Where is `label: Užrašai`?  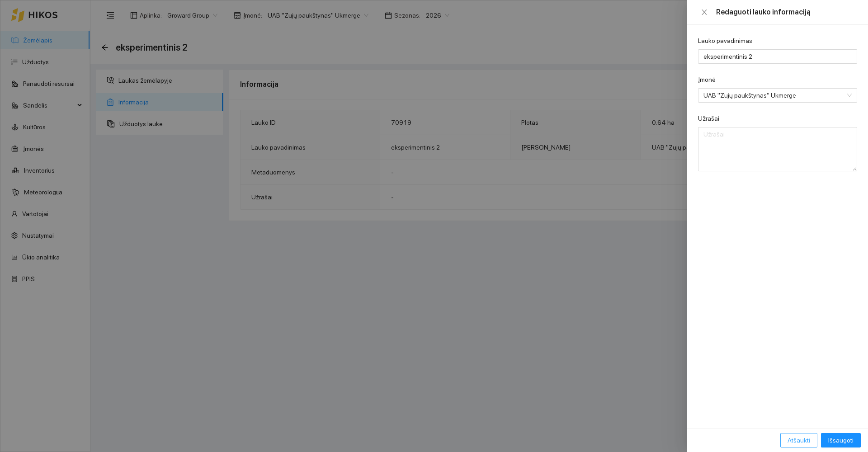 label: Užrašai is located at coordinates (708, 118).